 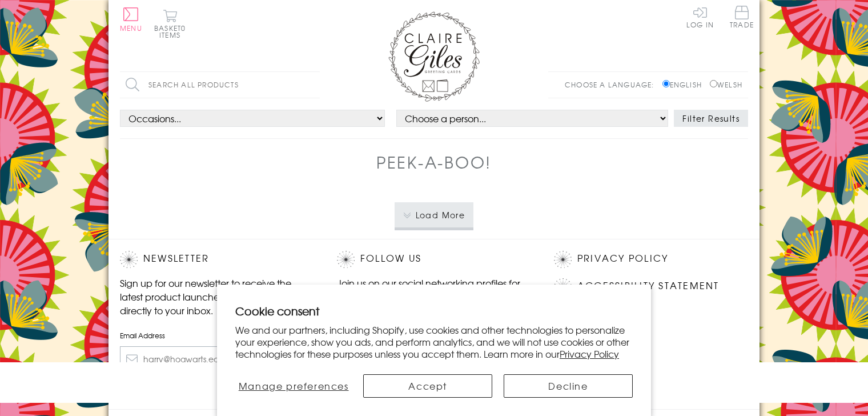 What do you see at coordinates (217, 336) in the screenshot?
I see `label: Email Address` at bounding box center [217, 336].